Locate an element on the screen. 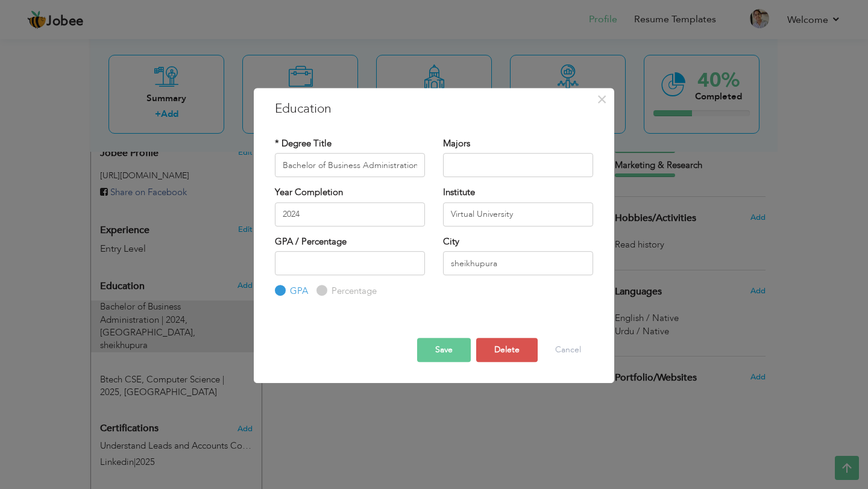  label: Percentage is located at coordinates (353, 291).